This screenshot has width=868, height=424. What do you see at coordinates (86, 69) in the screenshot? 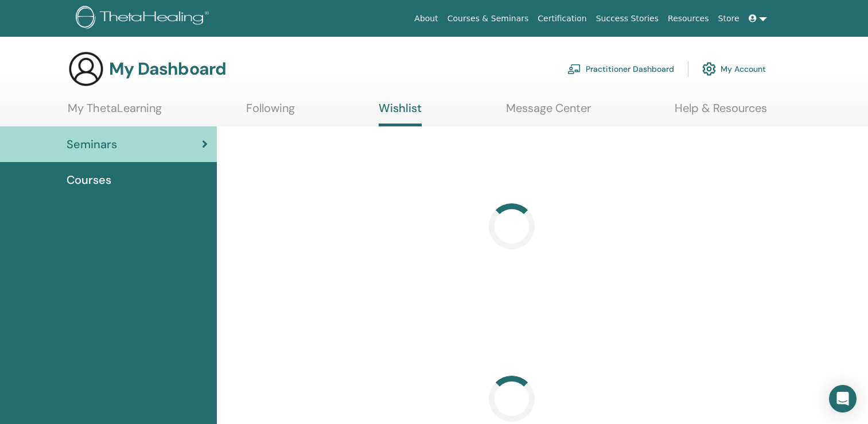
I see `img: generic-user-icon.jpg` at bounding box center [86, 69].